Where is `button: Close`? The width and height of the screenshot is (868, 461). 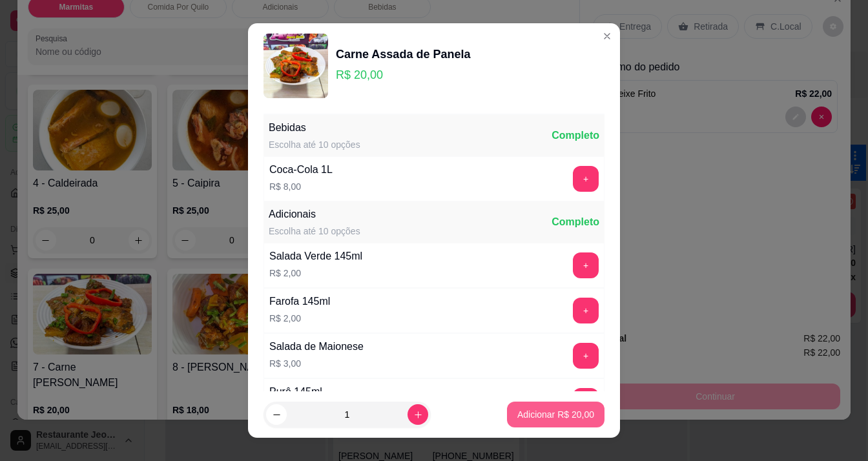
button: Close is located at coordinates (607, 36).